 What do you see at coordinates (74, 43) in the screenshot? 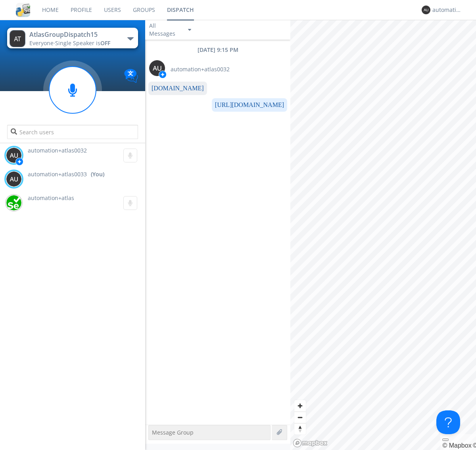
I see `div: Everyone ·` at bounding box center [74, 43].